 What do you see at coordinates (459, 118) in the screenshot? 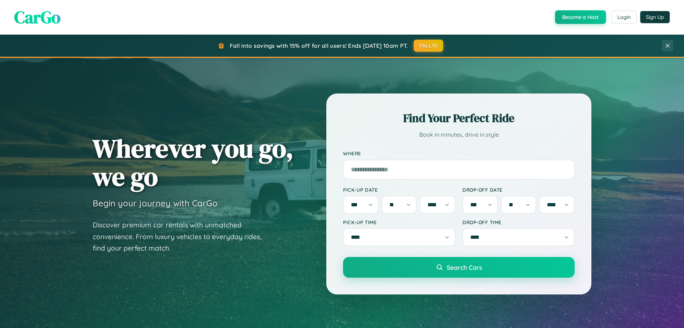
I see `h2: Find Your Perfect Ride` at bounding box center [459, 118].